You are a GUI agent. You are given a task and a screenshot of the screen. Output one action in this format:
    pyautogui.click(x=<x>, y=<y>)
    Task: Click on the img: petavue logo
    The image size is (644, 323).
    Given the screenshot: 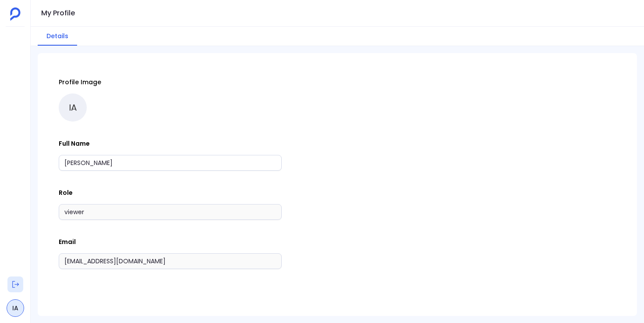 What is the action you would take?
    pyautogui.click(x=15, y=14)
    